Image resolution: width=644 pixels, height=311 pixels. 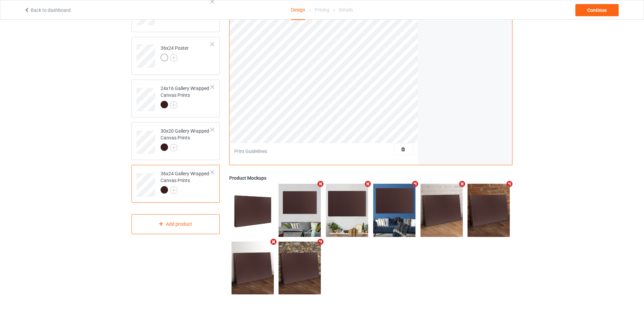 I want to click on div: Add product, so click(x=176, y=224).